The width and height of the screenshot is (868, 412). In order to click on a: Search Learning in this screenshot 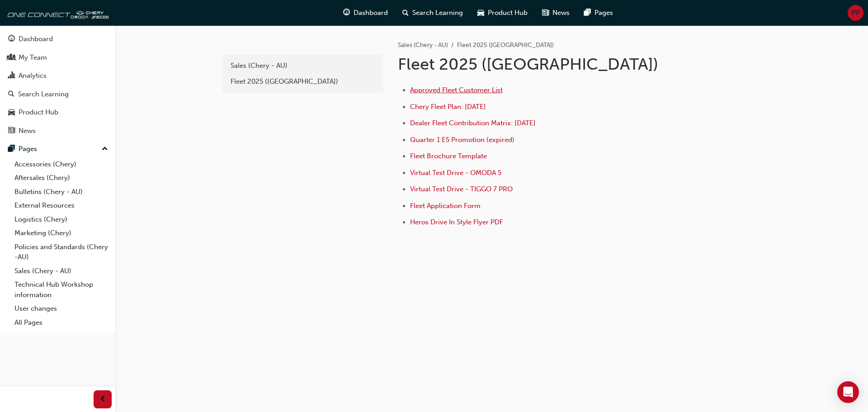, I will do `click(57, 94)`.